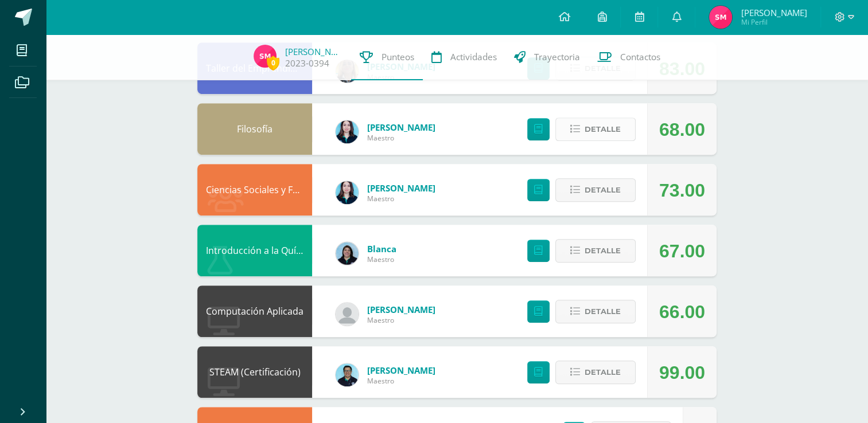 Image resolution: width=868 pixels, height=423 pixels. What do you see at coordinates (557, 57) in the screenshot?
I see `span: Trayectoria` at bounding box center [557, 57].